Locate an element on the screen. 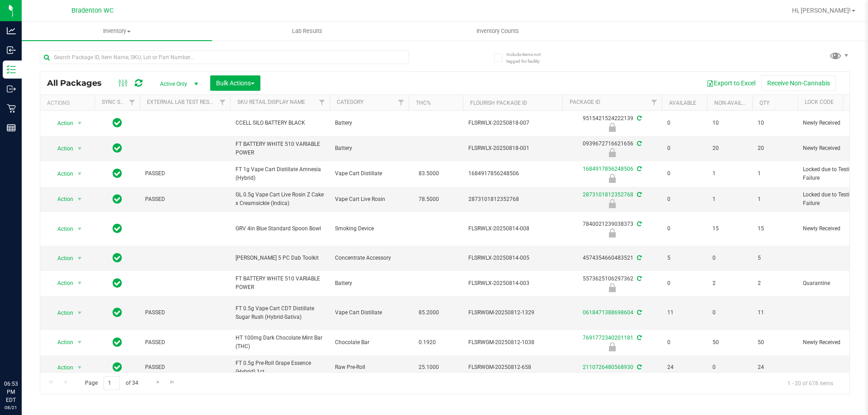  a: Package ID is located at coordinates (585, 102).